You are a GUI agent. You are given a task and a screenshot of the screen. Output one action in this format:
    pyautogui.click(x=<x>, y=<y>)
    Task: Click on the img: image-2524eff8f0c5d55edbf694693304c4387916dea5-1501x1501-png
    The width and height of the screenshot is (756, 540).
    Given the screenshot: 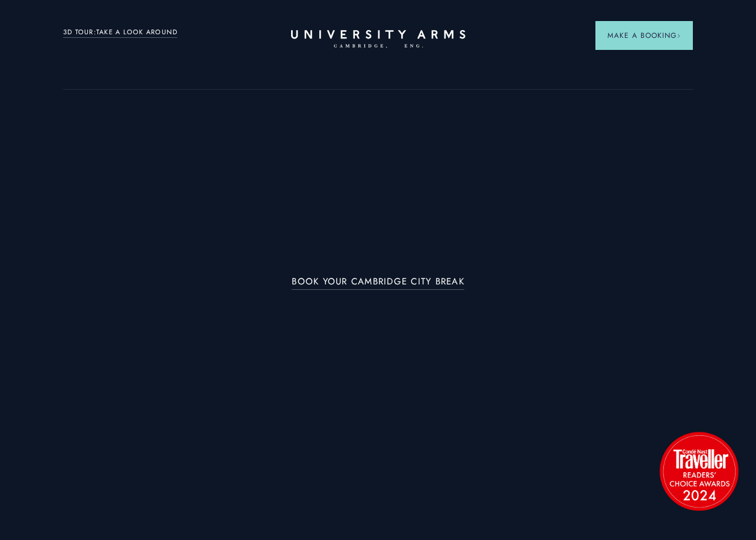 What is the action you would take?
    pyautogui.click(x=699, y=470)
    